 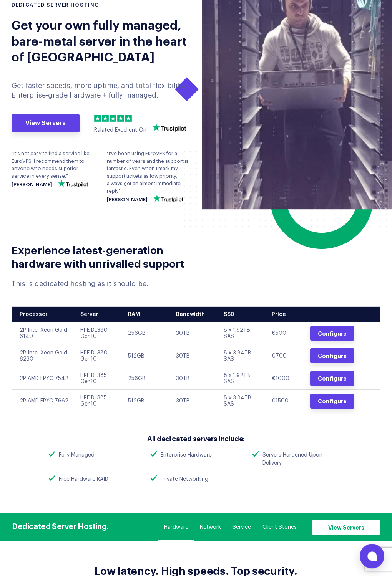 I want to click on li: Free Hardware RAID, so click(x=94, y=479).